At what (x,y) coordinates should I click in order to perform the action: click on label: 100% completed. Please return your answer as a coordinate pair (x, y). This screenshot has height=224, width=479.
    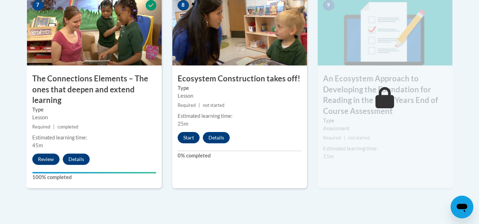
    Looking at the image, I should click on (94, 177).